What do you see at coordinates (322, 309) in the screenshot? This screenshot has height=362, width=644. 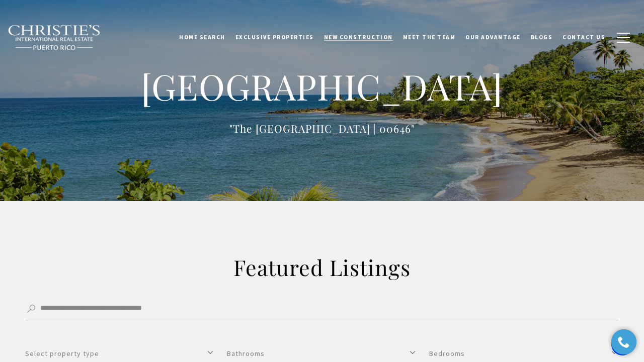 I see `input: Search by Address, City, or Neighborhood` at bounding box center [322, 309].